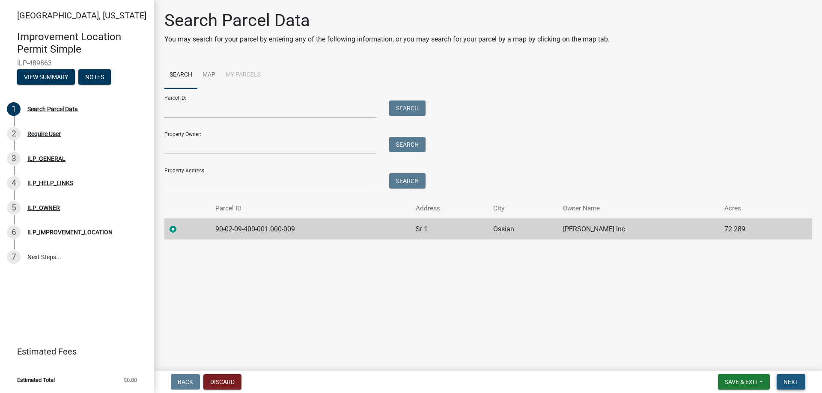  Describe the element at coordinates (46, 77) in the screenshot. I see `wm-modal-confirm: Summary` at that location.